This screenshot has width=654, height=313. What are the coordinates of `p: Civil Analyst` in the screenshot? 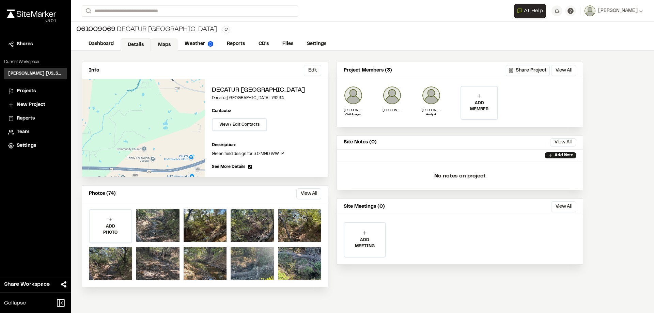 It's located at (353, 115).